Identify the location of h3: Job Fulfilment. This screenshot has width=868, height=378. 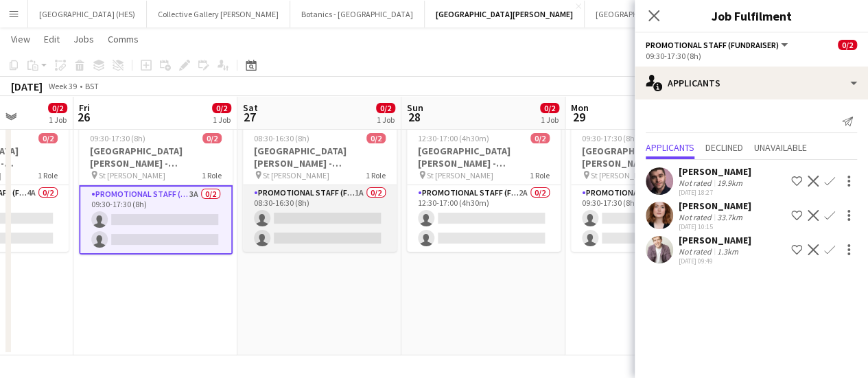
(751, 16).